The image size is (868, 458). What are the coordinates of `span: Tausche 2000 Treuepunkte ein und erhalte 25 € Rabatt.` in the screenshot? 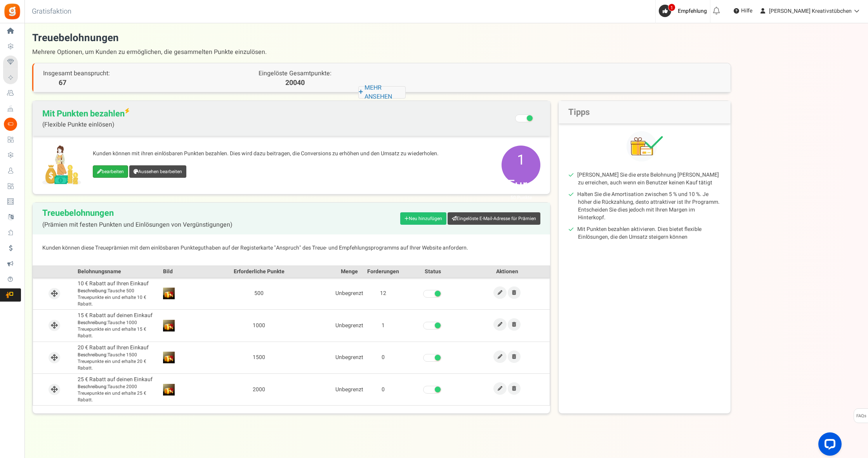 It's located at (119, 393).